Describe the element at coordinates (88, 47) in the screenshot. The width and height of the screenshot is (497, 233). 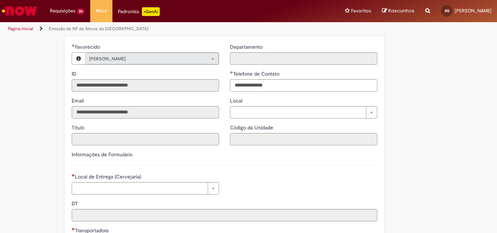
I see `span: Necessários - Favorecido` at that location.